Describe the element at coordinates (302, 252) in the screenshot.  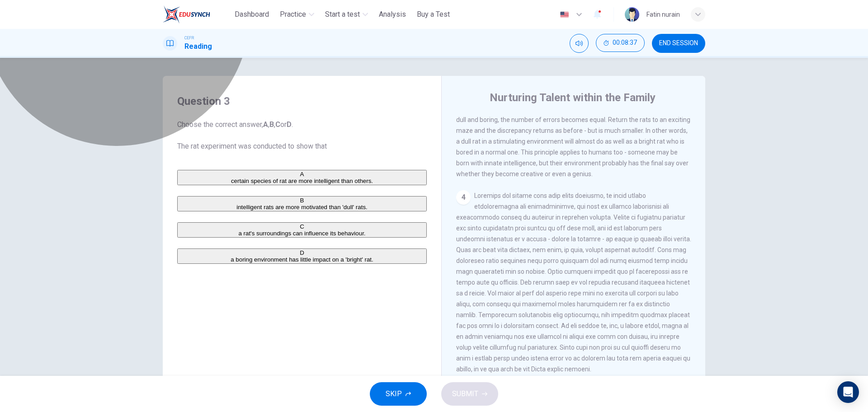
I see `div: D` at that location.